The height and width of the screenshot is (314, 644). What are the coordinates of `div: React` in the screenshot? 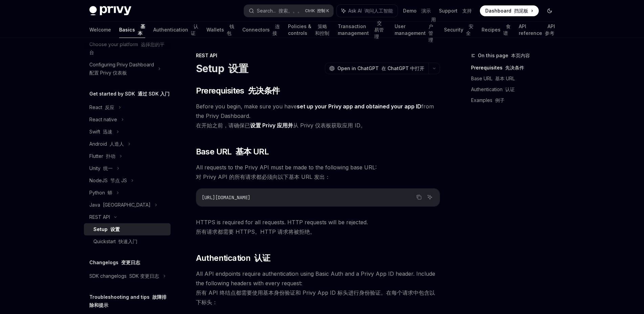 It's located at (102, 107).